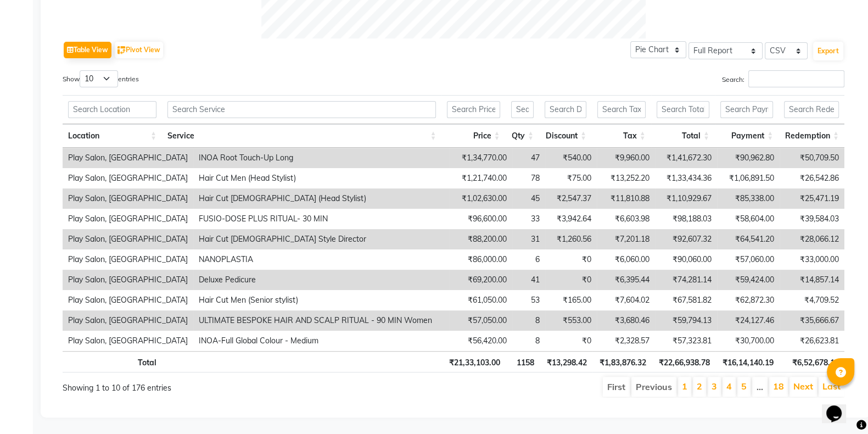 This screenshot has width=868, height=434. Describe the element at coordinates (812, 157) in the screenshot. I see `td: ₹50,709.50` at that location.